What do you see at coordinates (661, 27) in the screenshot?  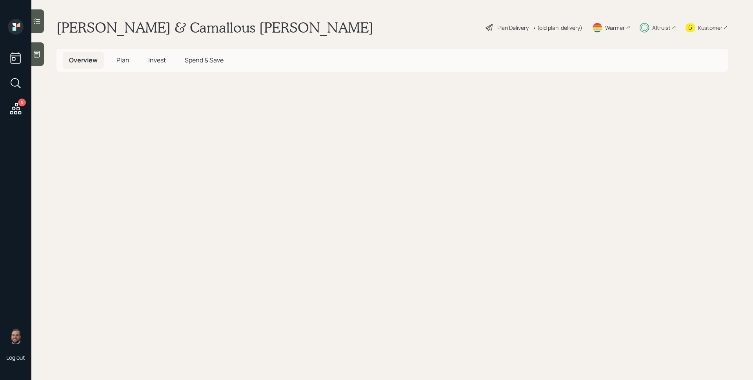 I see `div: Altruist` at bounding box center [661, 27].